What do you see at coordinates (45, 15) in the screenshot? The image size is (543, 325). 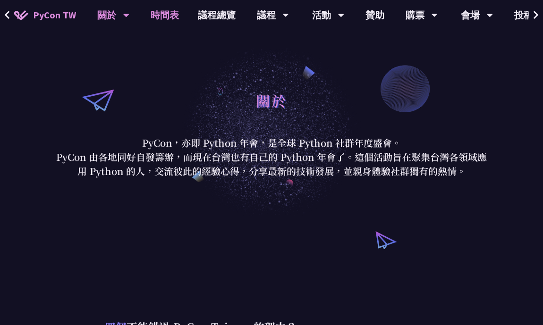 I see `a: PyCon TW` at bounding box center [45, 15].